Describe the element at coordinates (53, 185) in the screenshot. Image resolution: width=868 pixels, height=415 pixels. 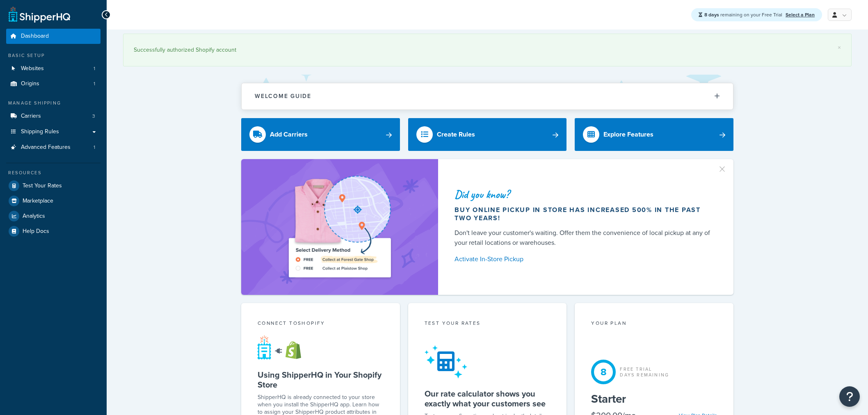
I see `a: Test Your Rates` at that location.